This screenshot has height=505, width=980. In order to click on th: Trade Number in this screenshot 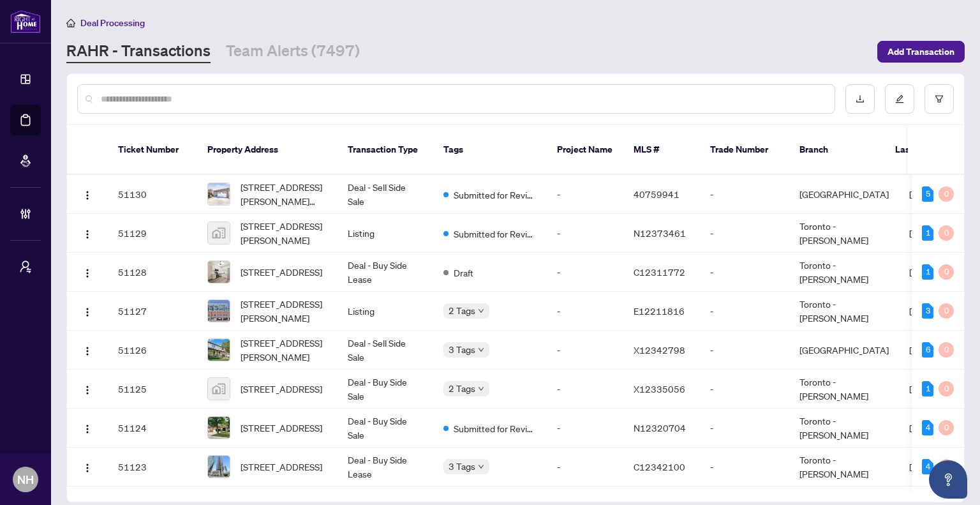, I will do `click(745, 150)`.